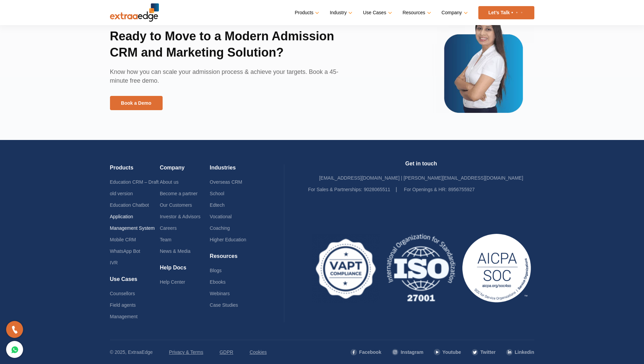  What do you see at coordinates (135, 170) in the screenshot?
I see `h4: Products` at bounding box center [135, 170].